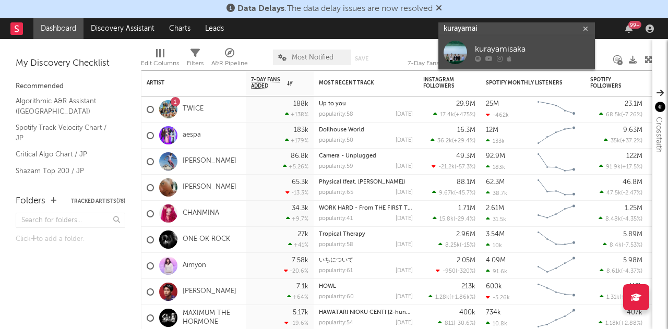 This screenshot has height=329, width=668. What do you see at coordinates (498, 297) in the screenshot?
I see `div: -5.26k` at bounding box center [498, 297].